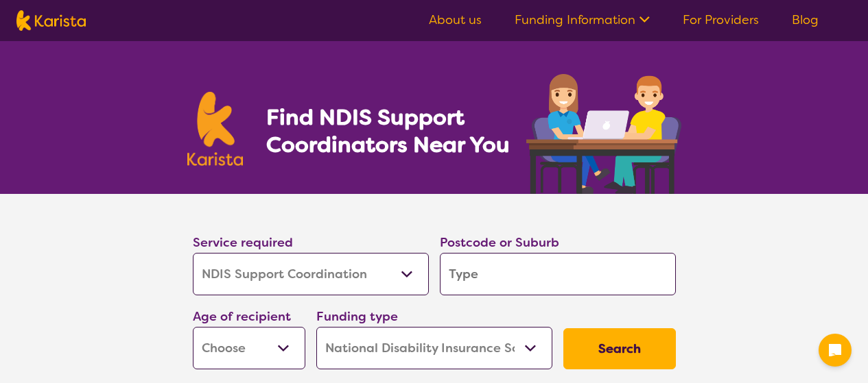 Image resolution: width=868 pixels, height=383 pixels. I want to click on label: Postcode or Suburb, so click(500, 243).